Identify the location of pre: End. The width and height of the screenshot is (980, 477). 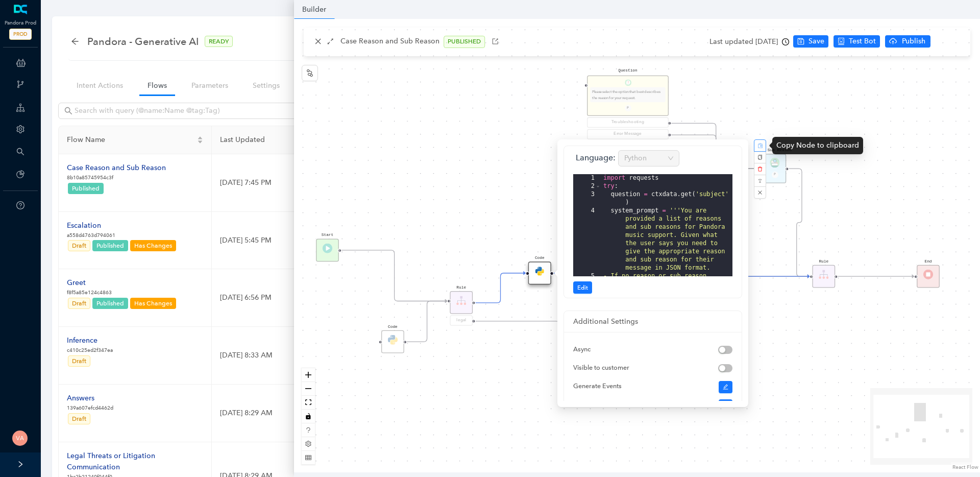
(928, 261).